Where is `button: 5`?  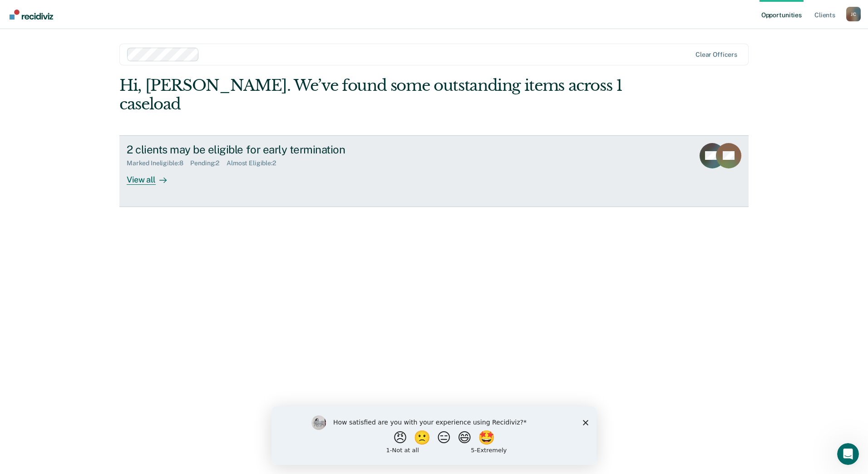 button: 5 is located at coordinates (216, 32).